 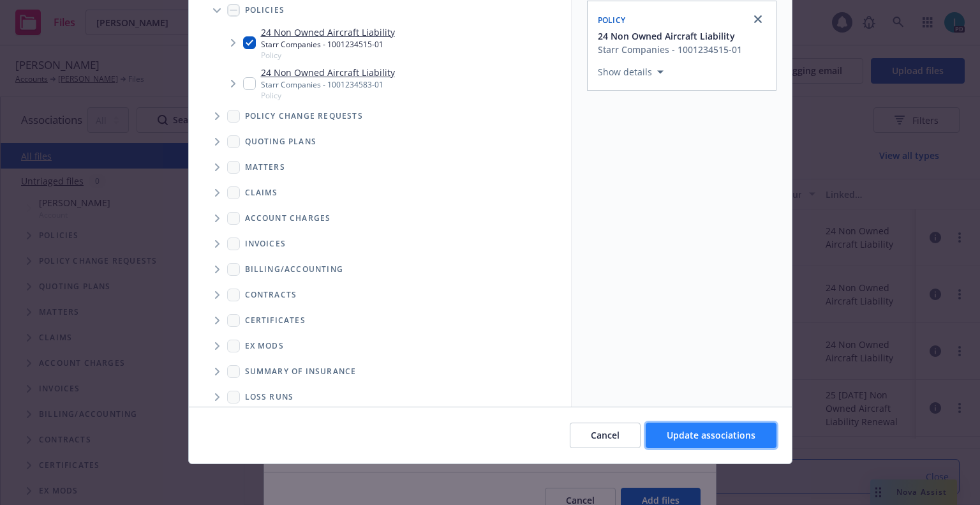 What do you see at coordinates (670, 36) in the screenshot?
I see `button: 24 Non Owned Aircraft Liability` at bounding box center [670, 36].